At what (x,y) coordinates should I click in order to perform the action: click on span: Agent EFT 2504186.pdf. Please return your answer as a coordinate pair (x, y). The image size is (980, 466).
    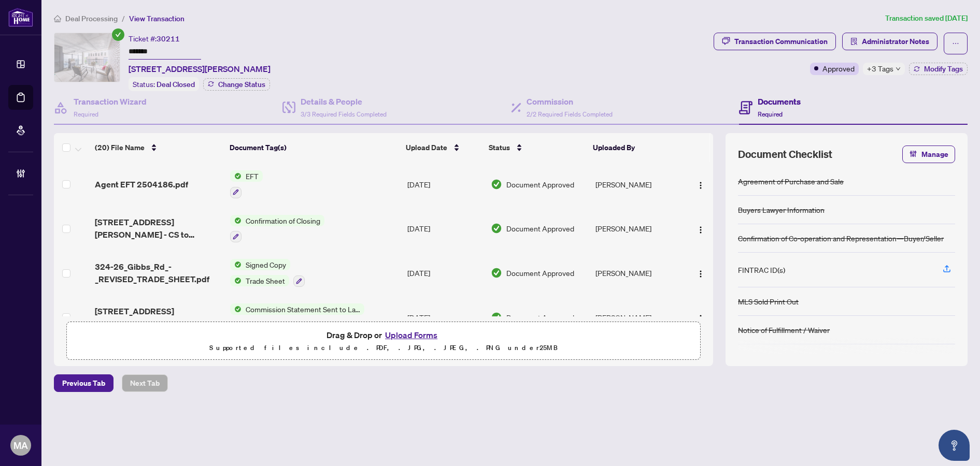
    Looking at the image, I should click on (142, 184).